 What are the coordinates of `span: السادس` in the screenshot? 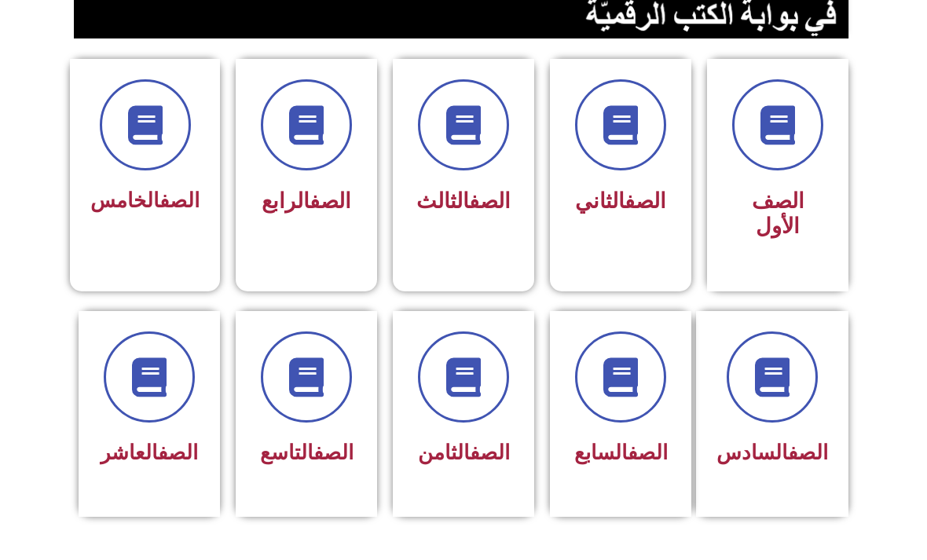 It's located at (772, 452).